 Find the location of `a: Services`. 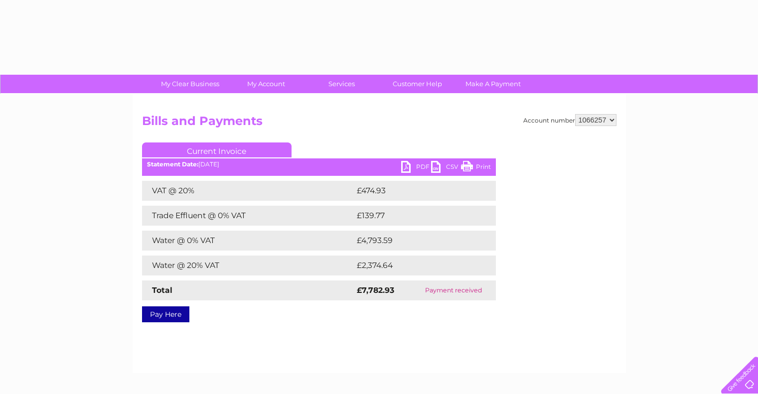

a: Services is located at coordinates (342, 84).